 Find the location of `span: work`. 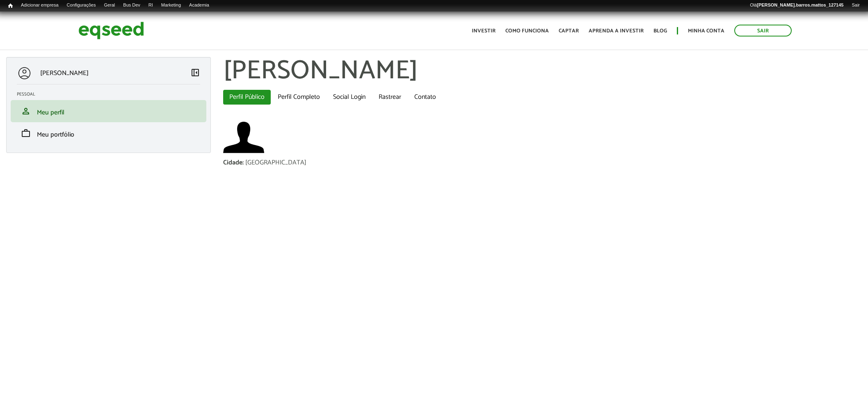

span: work is located at coordinates (26, 133).